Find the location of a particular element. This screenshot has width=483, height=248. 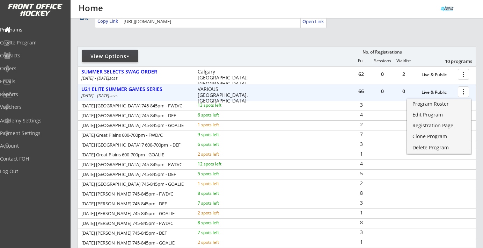

div: Program Roster is located at coordinates (439, 104).